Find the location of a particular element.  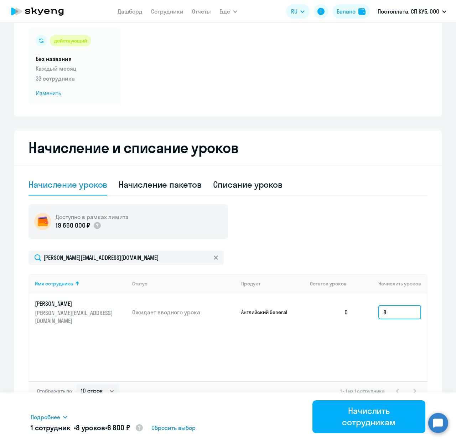

p: 33 сотрудника is located at coordinates (75, 78).